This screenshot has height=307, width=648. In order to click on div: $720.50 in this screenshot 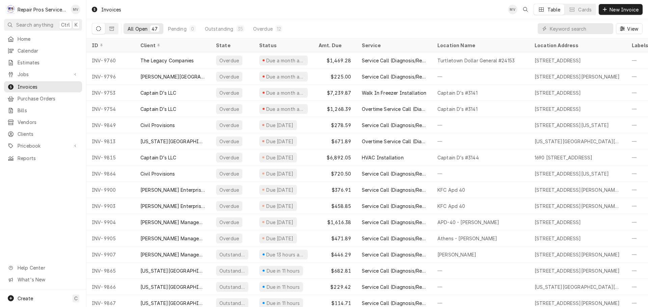, I will do `click(335, 174)`.